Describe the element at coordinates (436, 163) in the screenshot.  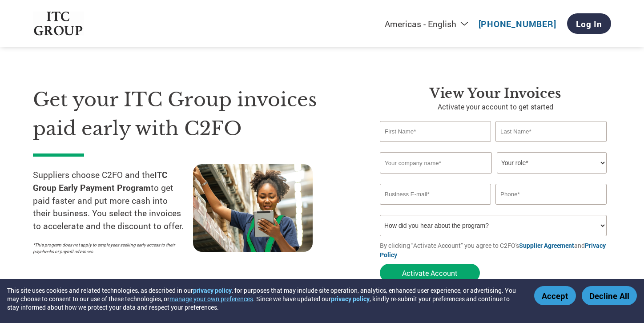
I see `input: Your company name*` at that location.